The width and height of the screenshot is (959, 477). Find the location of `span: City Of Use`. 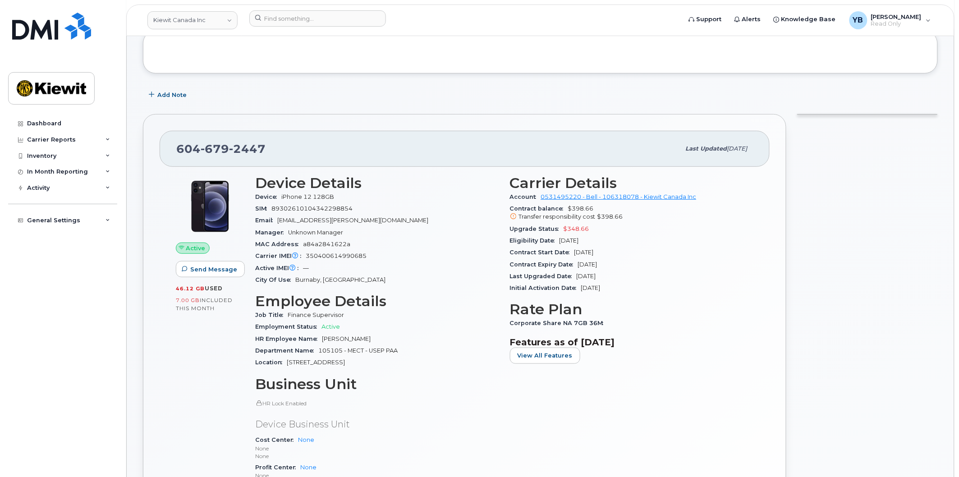

span: City Of Use is located at coordinates (275, 280).